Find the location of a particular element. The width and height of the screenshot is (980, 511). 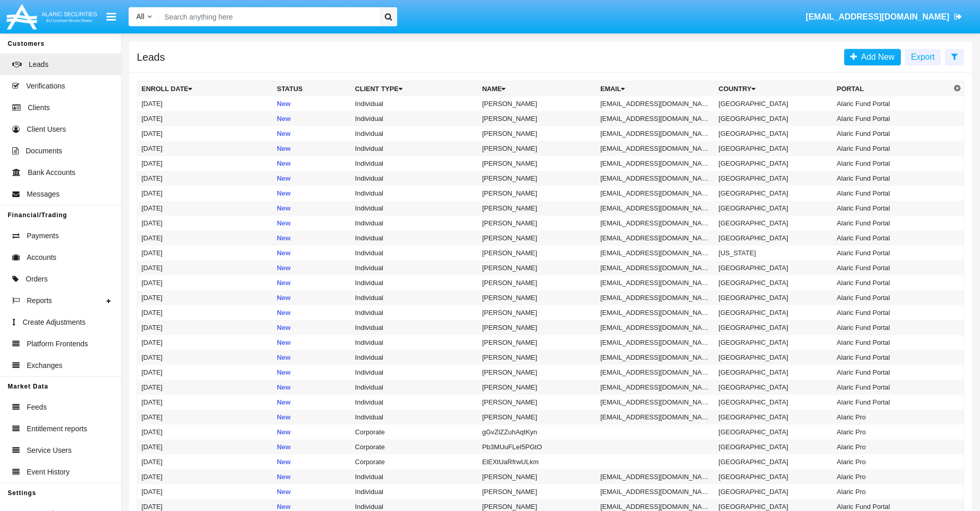

span: Clients is located at coordinates (38, 108).